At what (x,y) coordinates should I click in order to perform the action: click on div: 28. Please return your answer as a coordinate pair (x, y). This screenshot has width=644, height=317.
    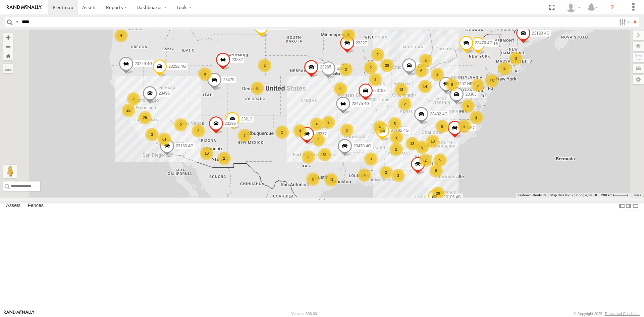
    Looking at the image, I should click on (438, 193).